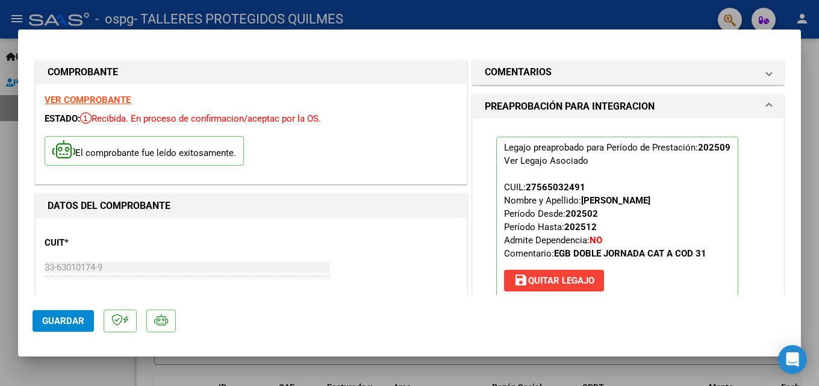  I want to click on strong: 202512, so click(581, 227).